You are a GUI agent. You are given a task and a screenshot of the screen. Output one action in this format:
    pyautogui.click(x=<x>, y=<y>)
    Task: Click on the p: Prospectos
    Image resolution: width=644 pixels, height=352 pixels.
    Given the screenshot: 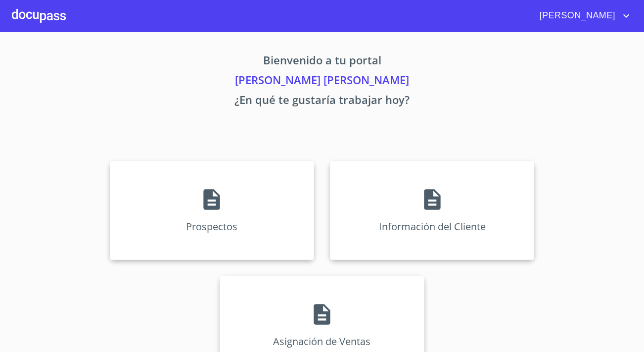 What is the action you would take?
    pyautogui.click(x=211, y=226)
    